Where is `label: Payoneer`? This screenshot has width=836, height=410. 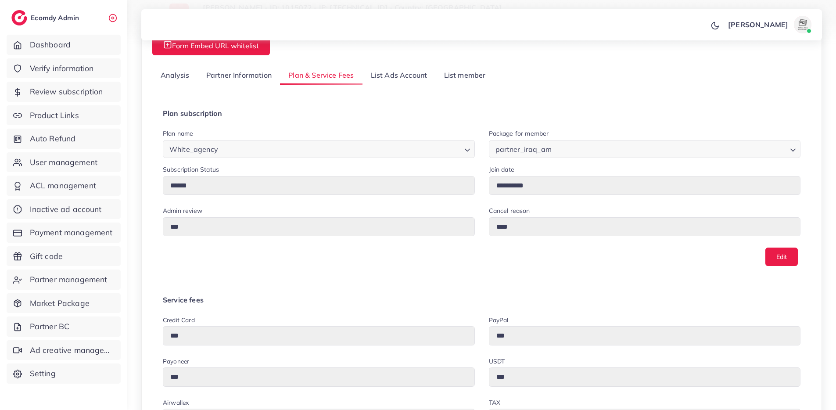
label: Payoneer is located at coordinates (176, 361).